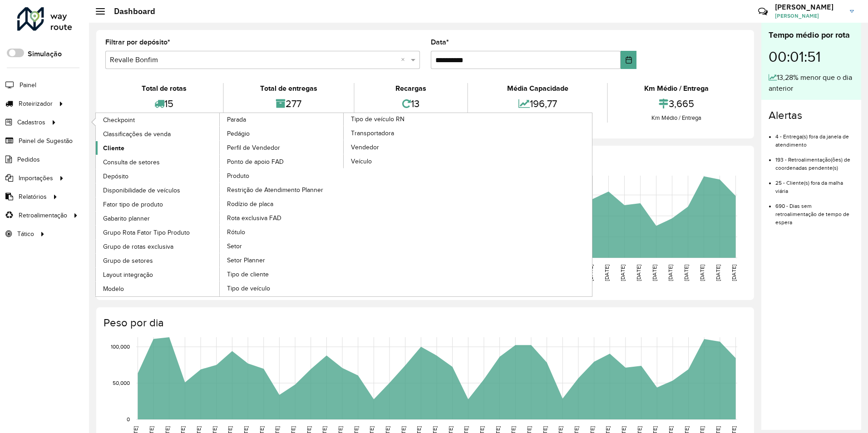  What do you see at coordinates (344, 205) in the screenshot?
I see `a: Tipo de veículo RN` at bounding box center [344, 205].